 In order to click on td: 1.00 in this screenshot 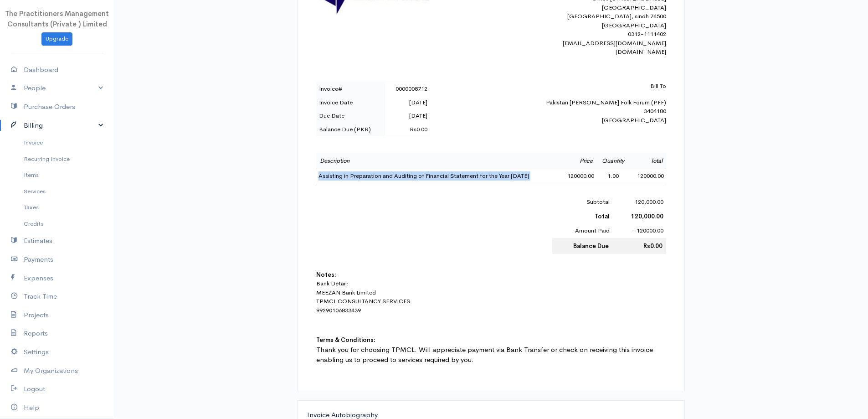, I will do `click(613, 176)`.